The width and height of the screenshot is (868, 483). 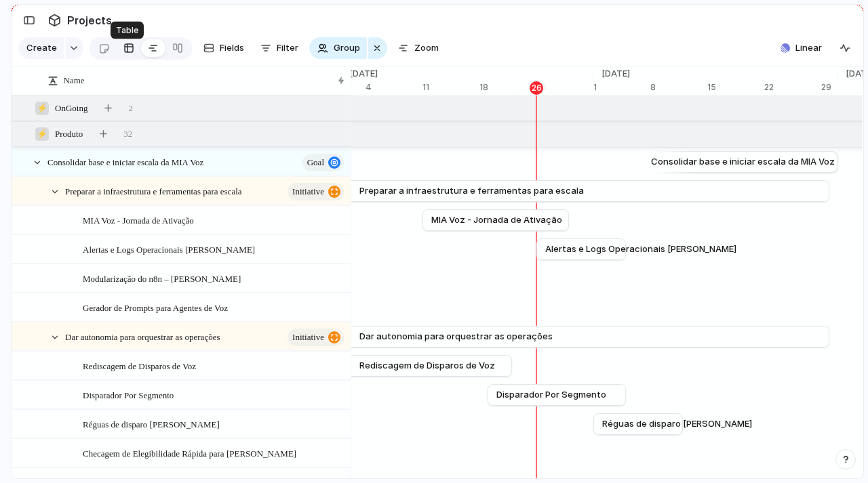 What do you see at coordinates (346, 48) in the screenshot?
I see `span: Group` at bounding box center [346, 48].